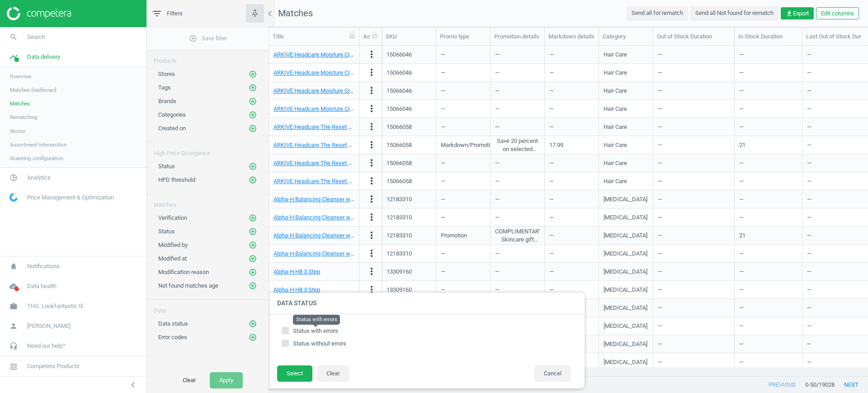 This screenshot has height=393, width=868. I want to click on span: Filters, so click(174, 13).